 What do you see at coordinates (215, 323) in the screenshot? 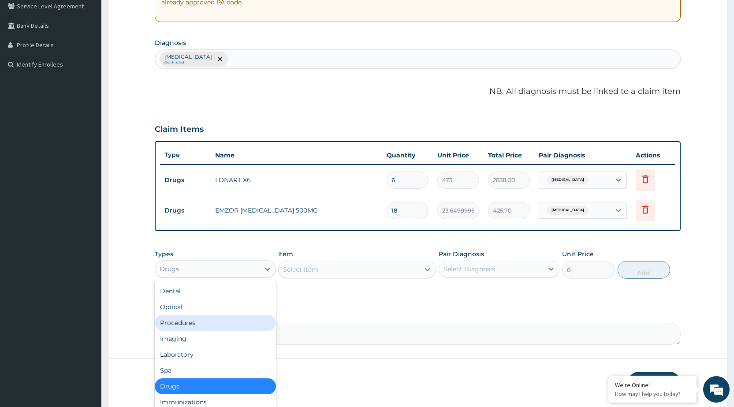
I see `div: Procedures` at bounding box center [215, 323].